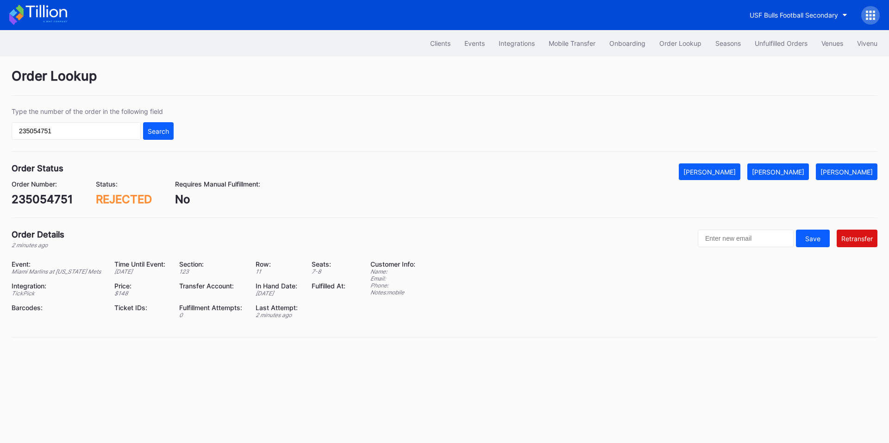 The image size is (889, 443). Describe the element at coordinates (572, 43) in the screenshot. I see `div: Mobile Transfer` at that location.